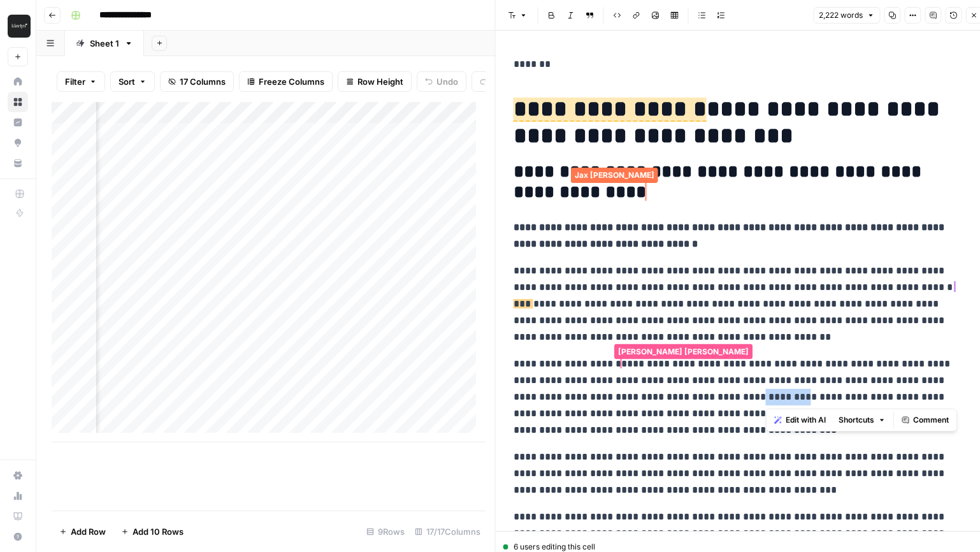  Describe the element at coordinates (81, 81) in the screenshot. I see `button: Filter` at that location.